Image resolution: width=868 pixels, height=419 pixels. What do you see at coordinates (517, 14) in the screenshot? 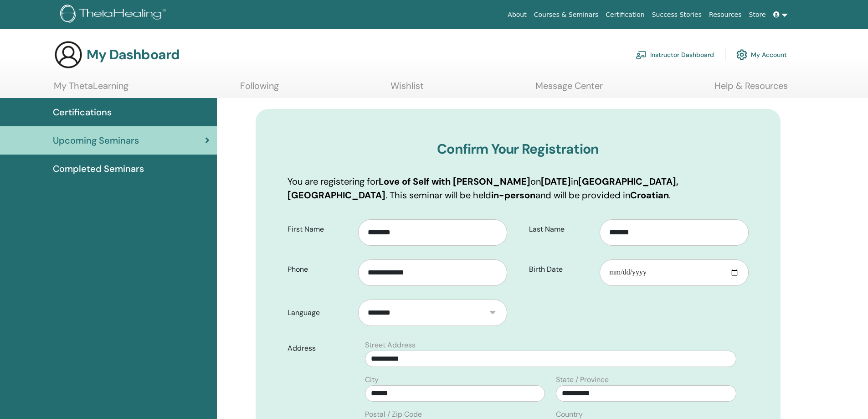
I see `a: About` at bounding box center [517, 14].